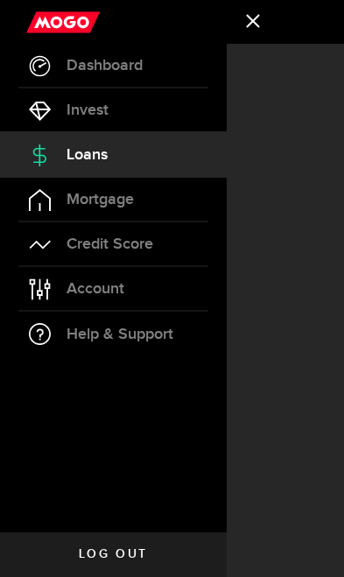 This screenshot has width=344, height=577. What do you see at coordinates (120, 334) in the screenshot?
I see `span: Help & Support` at bounding box center [120, 334].